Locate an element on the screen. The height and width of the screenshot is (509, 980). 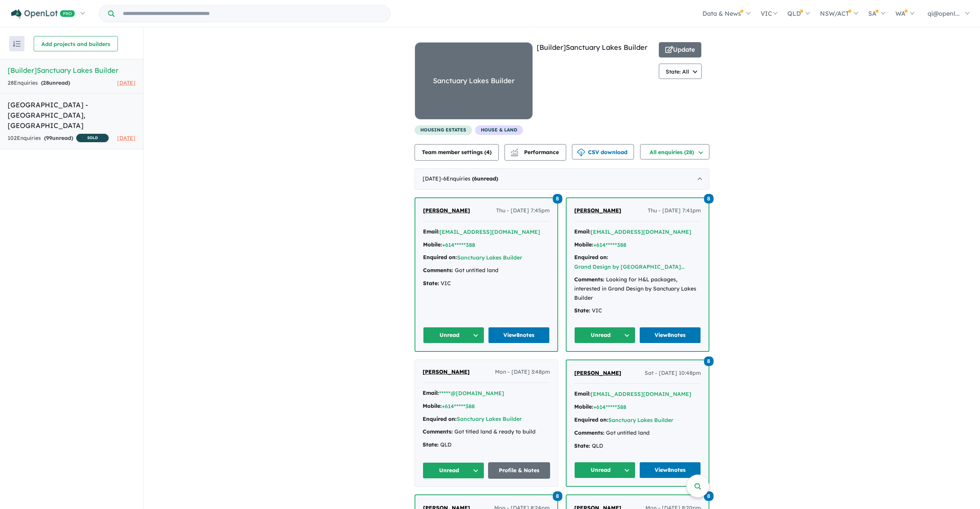
input: Try estate name, suburb, builder or developer is located at coordinates (252, 13).